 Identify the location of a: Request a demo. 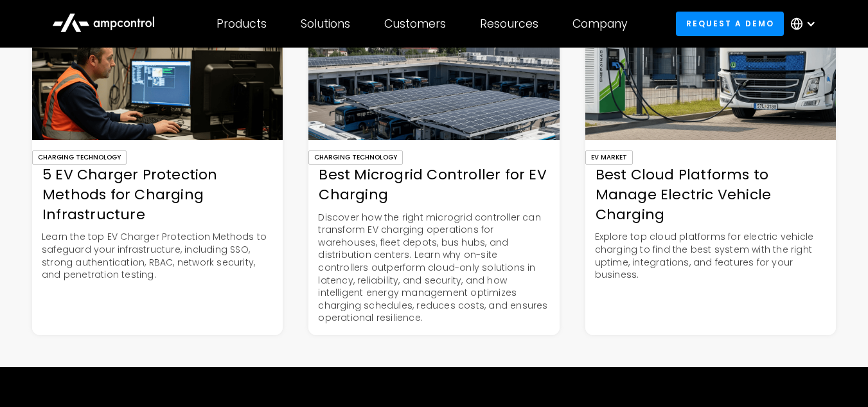
(730, 23).